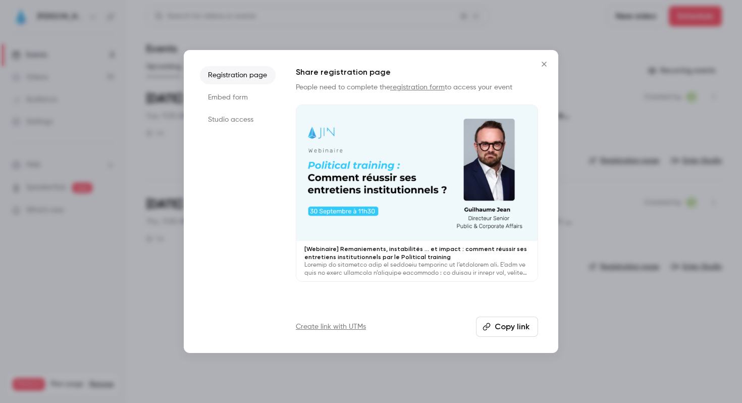 Image resolution: width=742 pixels, height=403 pixels. I want to click on a: registration form, so click(417, 87).